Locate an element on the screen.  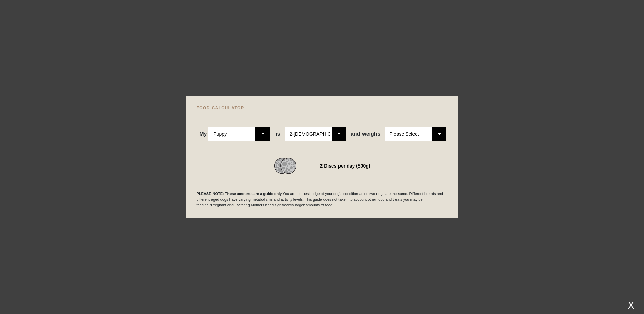
div: 2 Discs per day (500g) is located at coordinates (345, 166).